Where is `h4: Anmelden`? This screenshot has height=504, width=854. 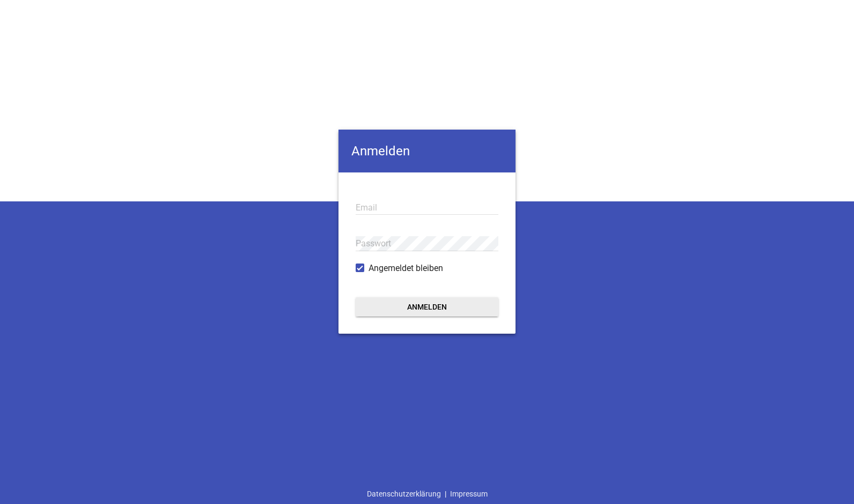
h4: Anmelden is located at coordinates (427, 151).